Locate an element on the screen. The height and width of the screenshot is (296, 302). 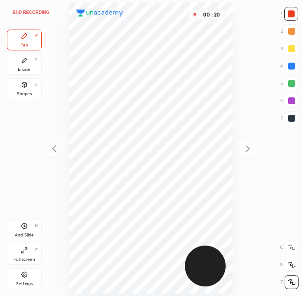
div: C is located at coordinates (289, 247).